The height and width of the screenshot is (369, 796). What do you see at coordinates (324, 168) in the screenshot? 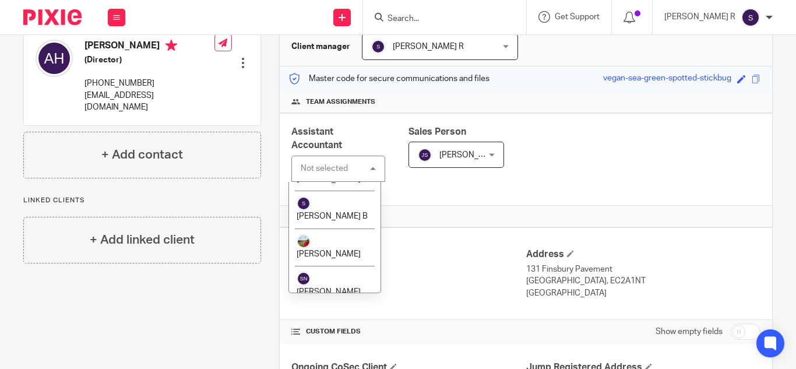
I see `div: Not selected` at bounding box center [324, 168].